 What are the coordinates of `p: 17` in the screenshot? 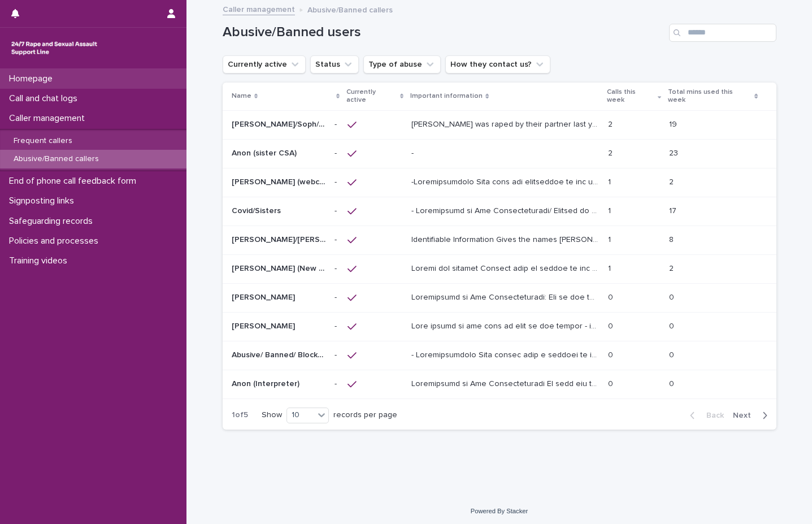 It's located at (674, 210).